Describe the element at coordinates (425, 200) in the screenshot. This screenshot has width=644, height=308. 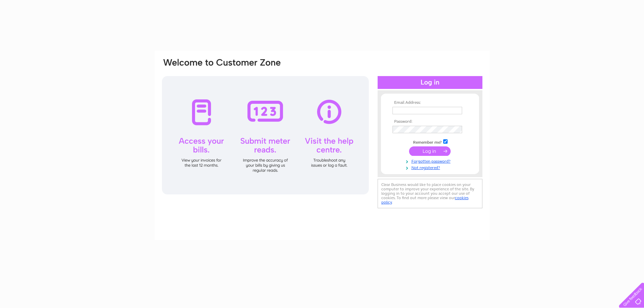
I see `a: cookies policy` at that location.